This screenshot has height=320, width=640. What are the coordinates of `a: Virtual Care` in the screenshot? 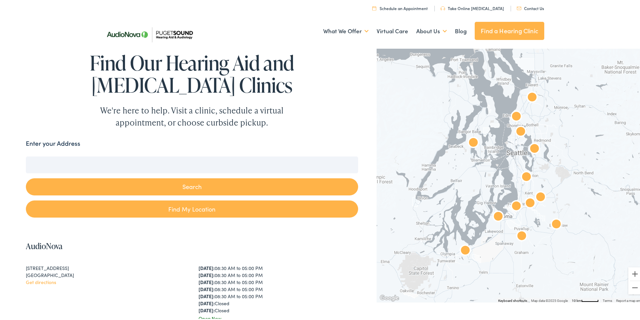 It's located at (392, 30).